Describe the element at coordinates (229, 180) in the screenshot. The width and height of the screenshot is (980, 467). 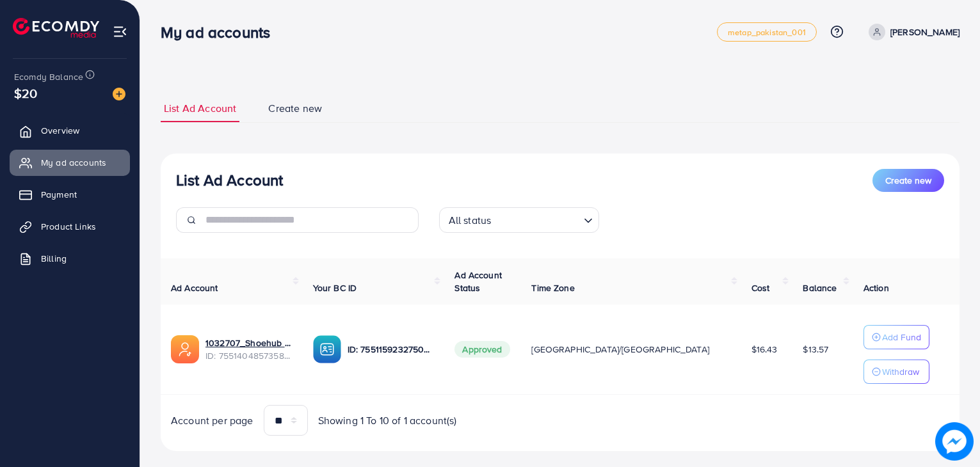
I see `h3: List Ad Account` at that location.